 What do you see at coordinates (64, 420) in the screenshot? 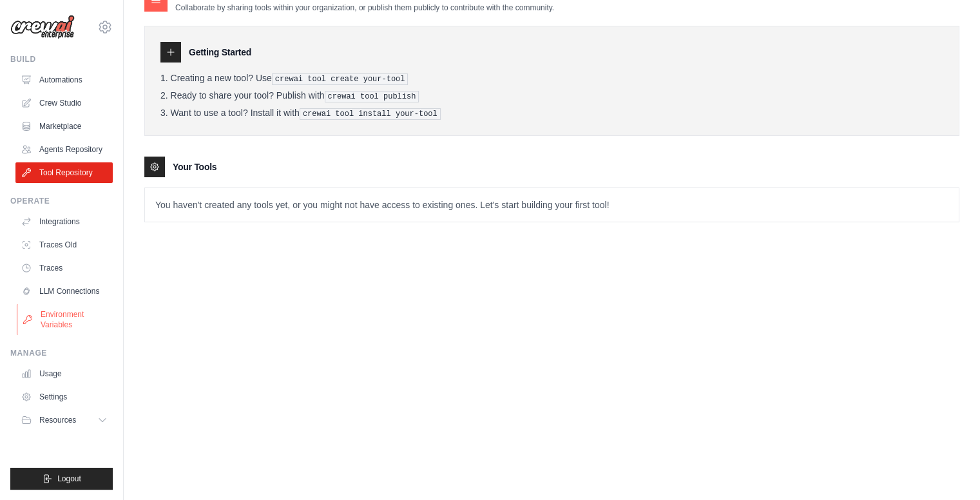
I see `button: Resources` at bounding box center [64, 420].